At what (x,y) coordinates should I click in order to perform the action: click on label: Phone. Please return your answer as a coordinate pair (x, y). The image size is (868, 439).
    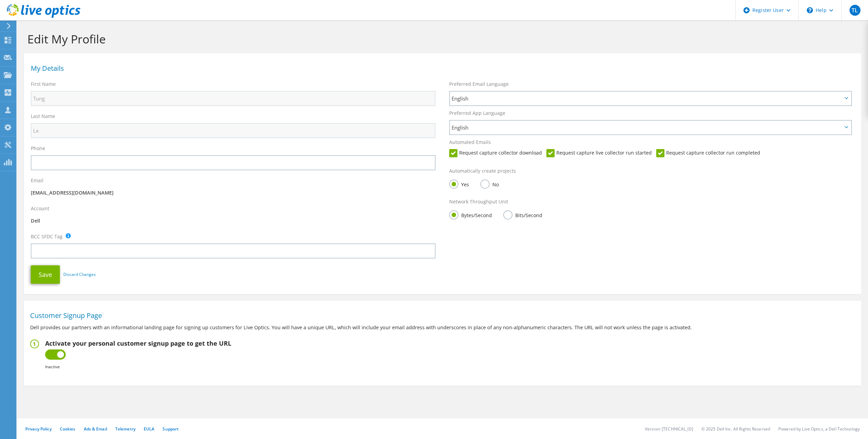
    Looking at the image, I should click on (38, 148).